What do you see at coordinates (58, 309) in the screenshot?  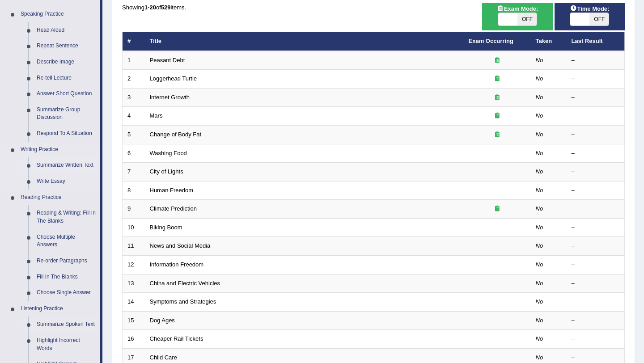 I see `a: Listening Practice` at bounding box center [58, 309].